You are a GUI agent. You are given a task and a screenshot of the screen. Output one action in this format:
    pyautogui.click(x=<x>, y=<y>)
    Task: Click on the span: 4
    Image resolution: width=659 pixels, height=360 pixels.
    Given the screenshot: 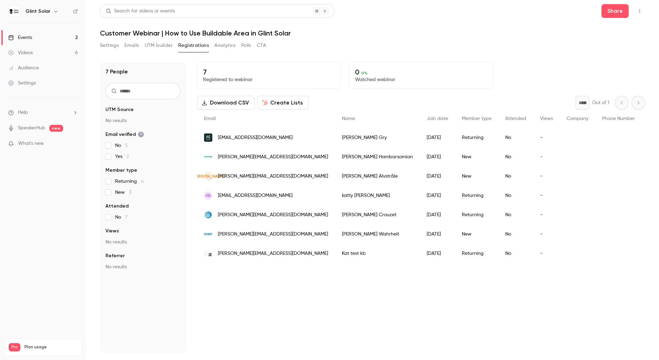 What is the action you would take?
    pyautogui.click(x=142, y=181)
    